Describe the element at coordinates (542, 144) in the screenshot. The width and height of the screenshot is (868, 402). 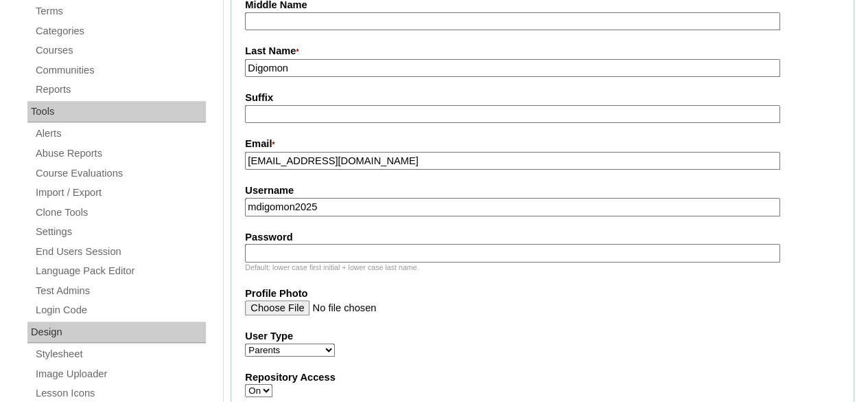
I see `label: Email` at that location.